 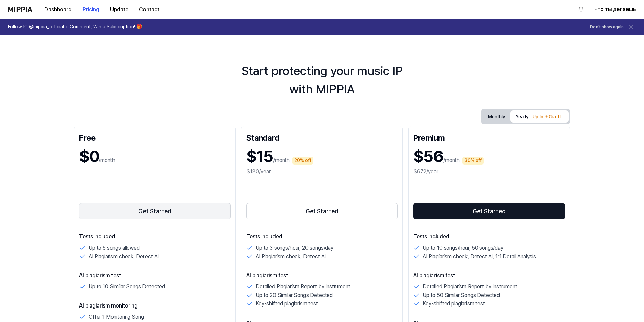 What do you see at coordinates (489, 172) in the screenshot?
I see `div: $672/year` at bounding box center [489, 172].